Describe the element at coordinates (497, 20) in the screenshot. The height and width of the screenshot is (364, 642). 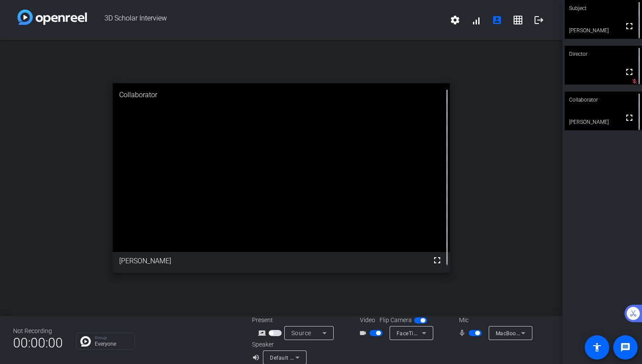
I see `mat-icon: account_box` at that location.